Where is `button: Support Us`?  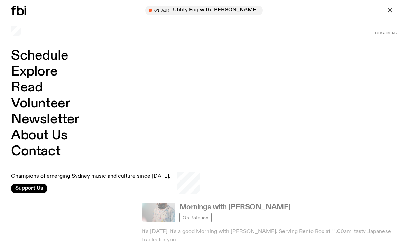
button: Support Us is located at coordinates (29, 188).